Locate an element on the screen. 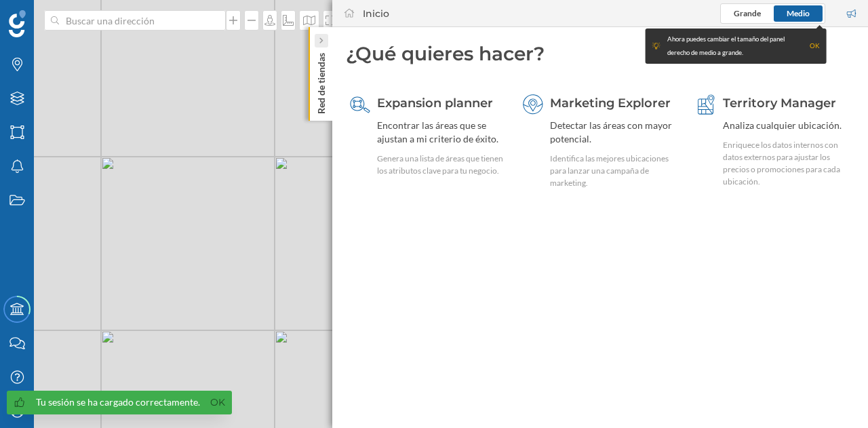 The height and width of the screenshot is (428, 868). div: Ahora puedes cambiar el tamaño del panel derecho de medio a grande. is located at coordinates (735, 46).